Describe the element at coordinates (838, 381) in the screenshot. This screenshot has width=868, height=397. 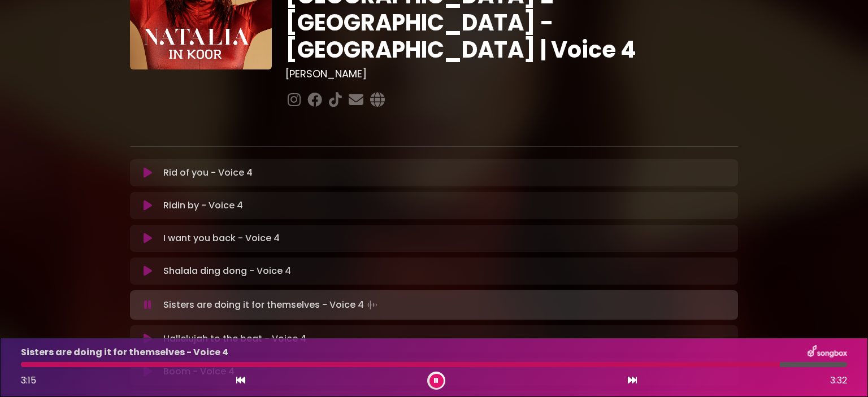
I see `span: 3:32` at that location.